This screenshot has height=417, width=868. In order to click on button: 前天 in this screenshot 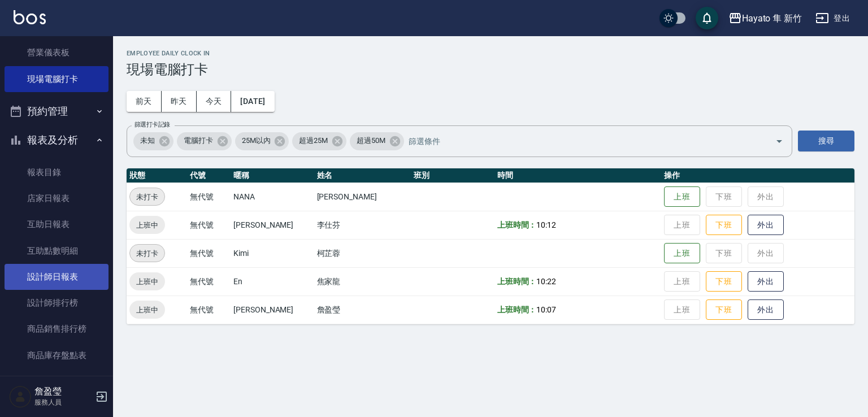, I will do `click(144, 101)`.